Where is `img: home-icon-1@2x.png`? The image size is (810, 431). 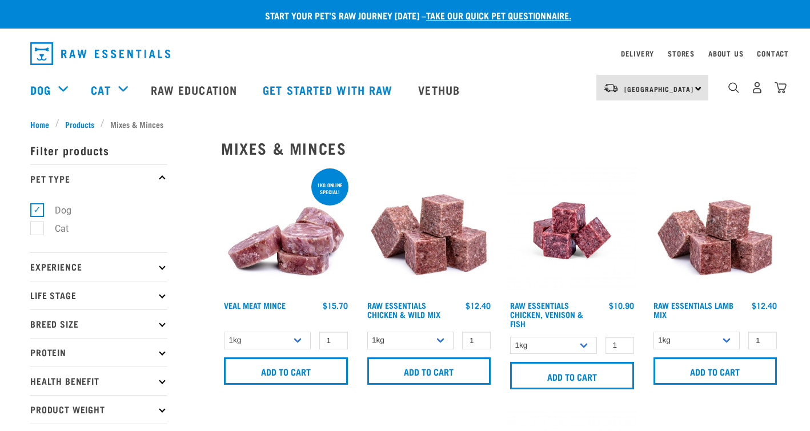 img: home-icon-1@2x.png is located at coordinates (733, 87).